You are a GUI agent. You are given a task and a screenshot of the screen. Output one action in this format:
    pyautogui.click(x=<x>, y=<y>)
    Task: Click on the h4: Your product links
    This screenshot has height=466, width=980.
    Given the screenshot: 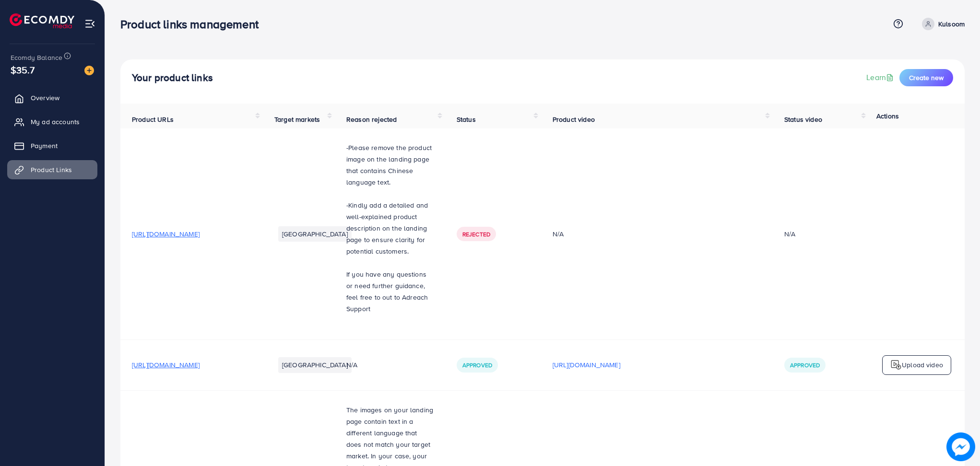 What is the action you would take?
    pyautogui.click(x=172, y=78)
    